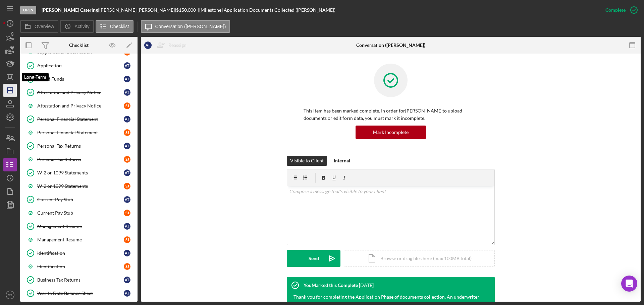 Image resolution: width=644 pixels, height=305 pixels. Describe the element at coordinates (82, 27) in the screenshot. I see `label: Activity` at that location.